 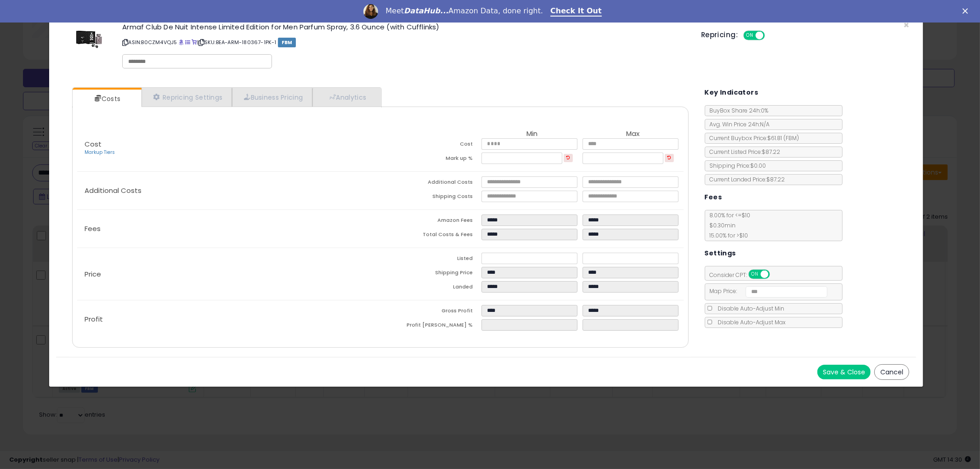 What do you see at coordinates (721, 253) in the screenshot?
I see `h5: Settings` at bounding box center [721, 253].